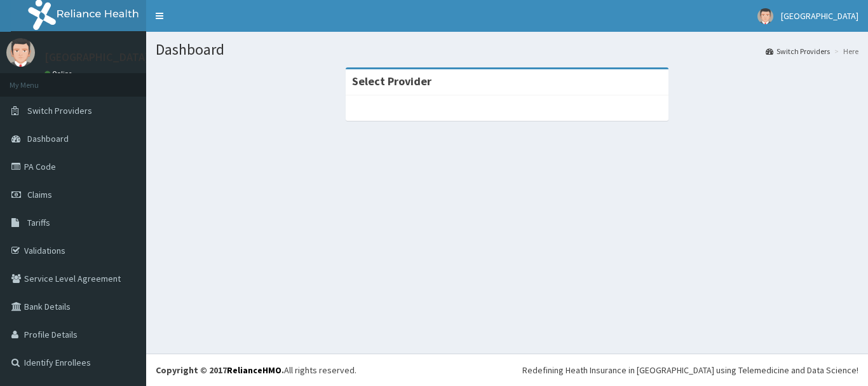  I want to click on strong: Copyright © 2017 ., so click(220, 370).